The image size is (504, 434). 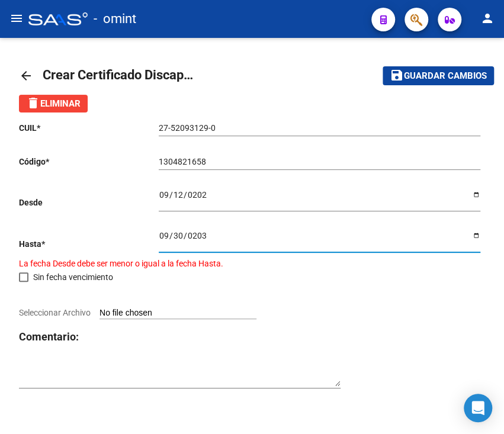 What do you see at coordinates (89, 162) in the screenshot?
I see `p: Código` at bounding box center [89, 162].